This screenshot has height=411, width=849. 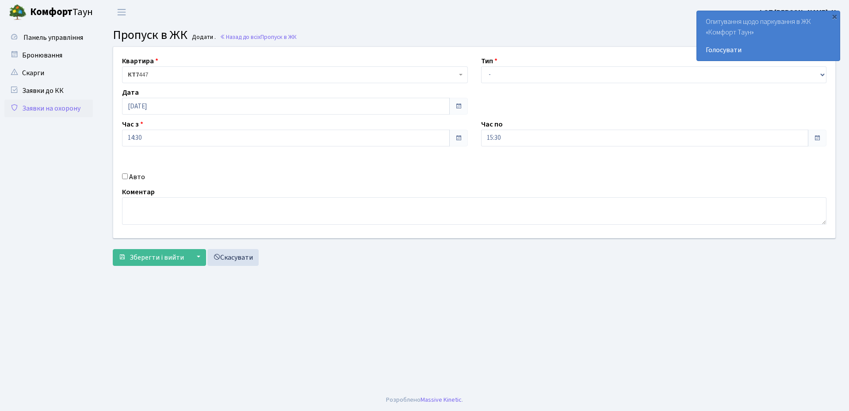 What do you see at coordinates (768, 50) in the screenshot?
I see `a: Голосувати` at bounding box center [768, 50].